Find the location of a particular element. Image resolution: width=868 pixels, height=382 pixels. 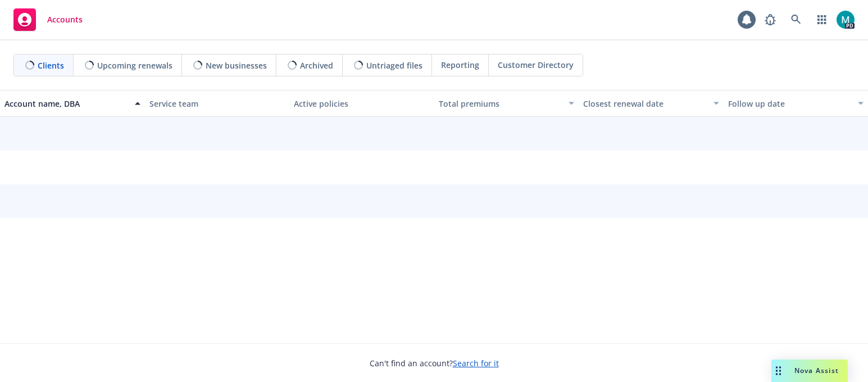

span: Customer Directory is located at coordinates (536, 65).